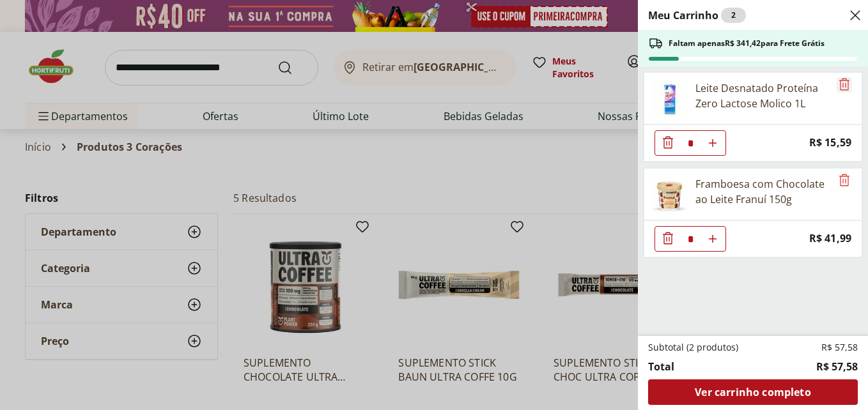  What do you see at coordinates (763, 192) in the screenshot?
I see `div: Framboesa com Chocolate ao Leite Franuí 150g` at bounding box center [763, 192].